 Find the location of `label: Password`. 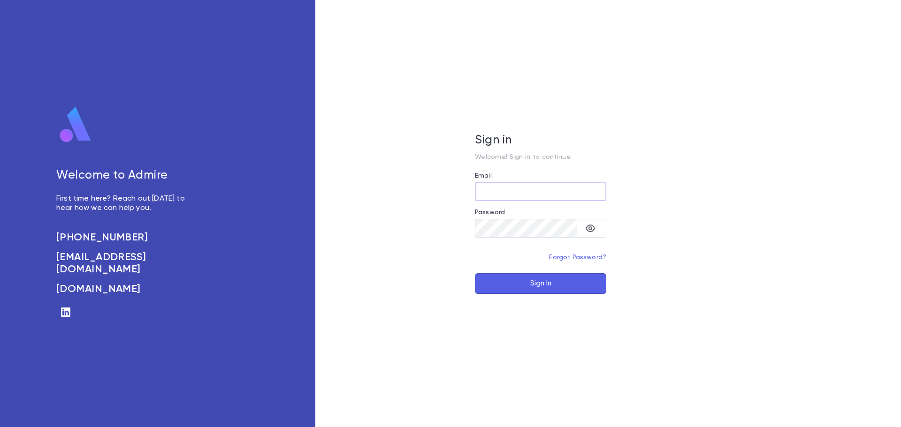

label: Password is located at coordinates (490, 212).